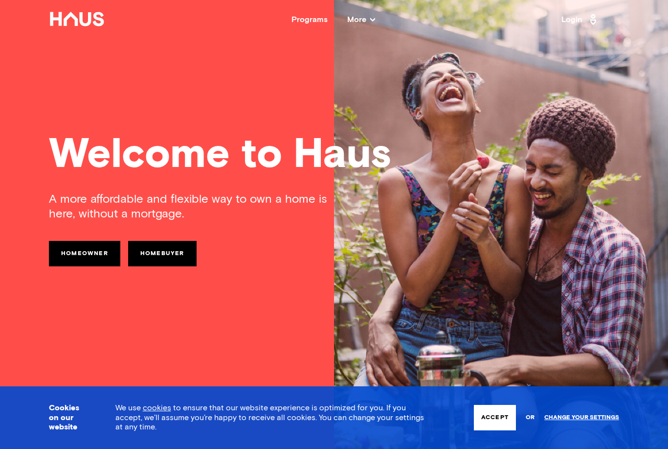 This screenshot has width=668, height=449. I want to click on span: We use to ensure that our website experience is optimized for you. If you accept, we’ll assume yo..., so click(270, 417).